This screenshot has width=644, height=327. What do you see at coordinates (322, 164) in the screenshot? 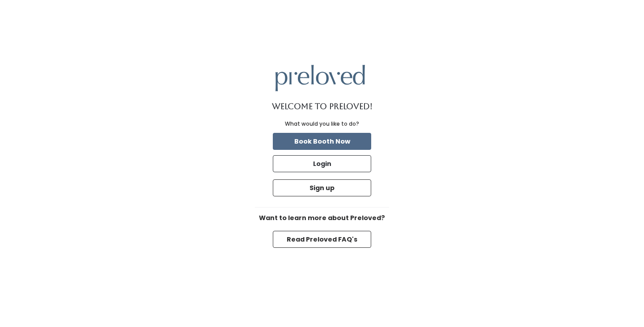
I see `a: Login` at bounding box center [322, 164].